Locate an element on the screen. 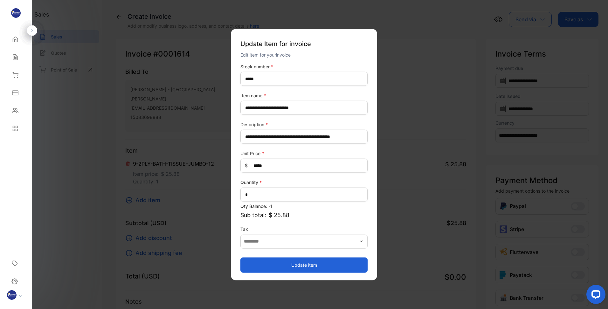  label: Unit Price is located at coordinates (304, 153).